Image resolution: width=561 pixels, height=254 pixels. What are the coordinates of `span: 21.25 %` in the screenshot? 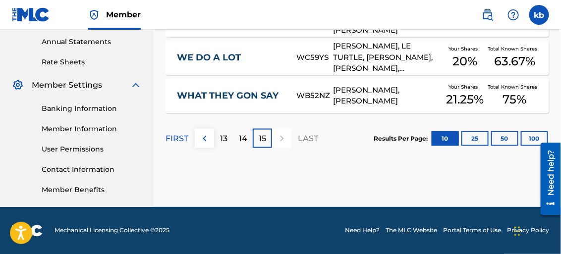 It's located at (465, 100).